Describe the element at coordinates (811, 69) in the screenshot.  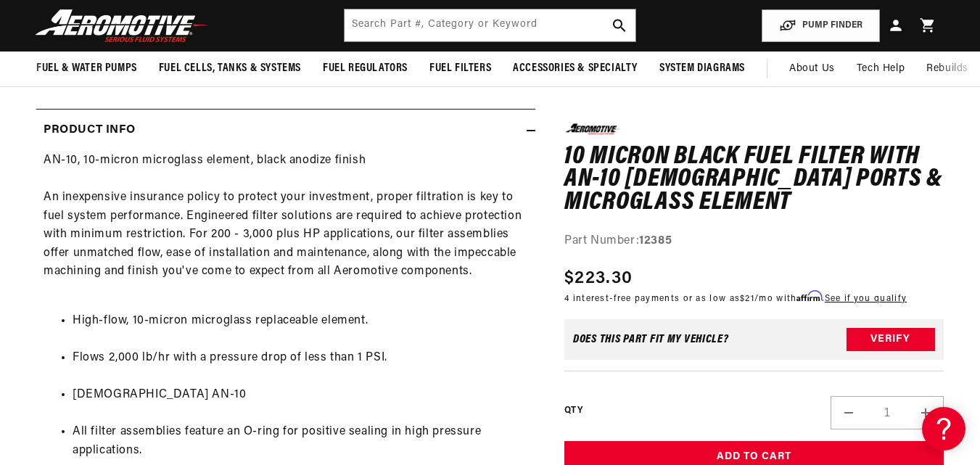
I see `a: About Us` at that location.